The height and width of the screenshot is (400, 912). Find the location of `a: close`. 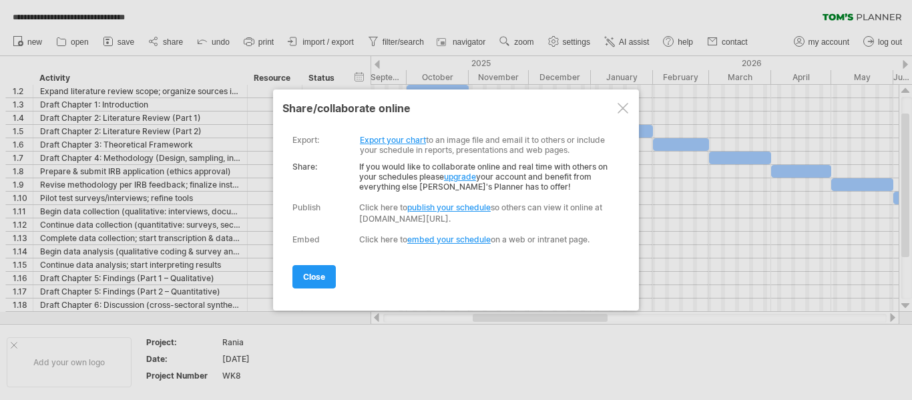

a: close is located at coordinates (314, 276).